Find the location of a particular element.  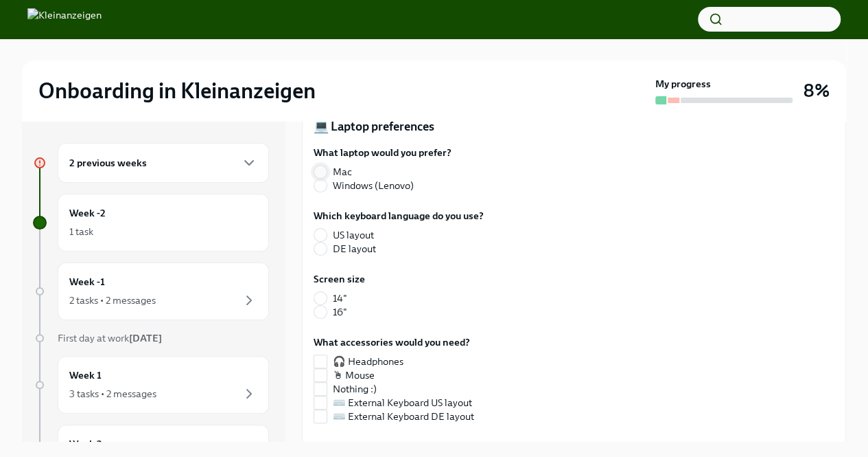

h6: Week 1 is located at coordinates (85, 375).